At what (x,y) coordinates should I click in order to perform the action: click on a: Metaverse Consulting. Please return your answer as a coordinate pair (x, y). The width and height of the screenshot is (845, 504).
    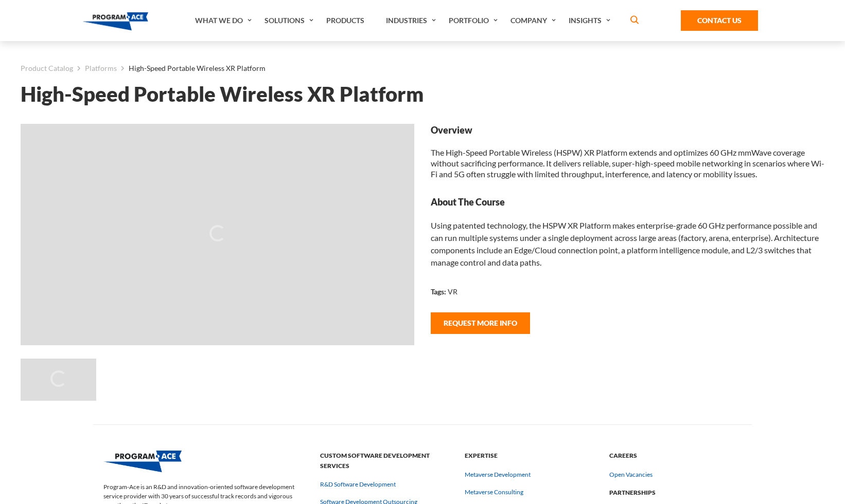
    Looking at the image, I should click on (494, 493).